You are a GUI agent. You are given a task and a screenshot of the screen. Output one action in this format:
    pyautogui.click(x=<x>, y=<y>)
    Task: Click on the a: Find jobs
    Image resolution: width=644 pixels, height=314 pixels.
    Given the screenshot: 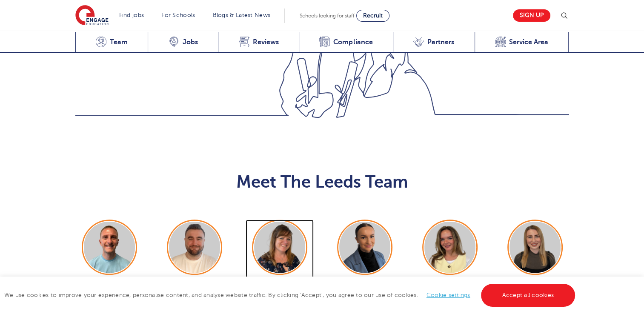 What is the action you would take?
    pyautogui.click(x=131, y=15)
    